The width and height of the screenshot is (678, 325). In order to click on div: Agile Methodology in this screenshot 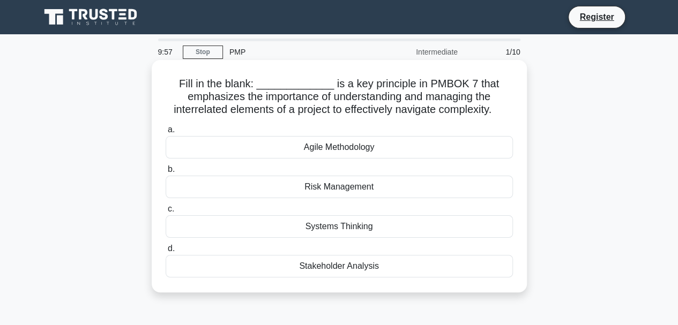, I will do `click(339, 147)`.